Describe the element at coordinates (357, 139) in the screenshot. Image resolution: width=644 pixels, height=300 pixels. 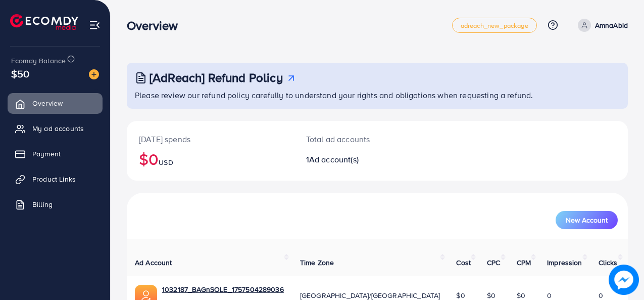
I see `p: Total ad accounts` at that location.